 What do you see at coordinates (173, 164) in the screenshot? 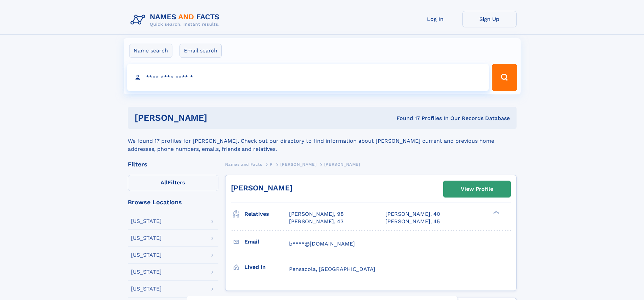
I see `div: Filters` at bounding box center [173, 164].